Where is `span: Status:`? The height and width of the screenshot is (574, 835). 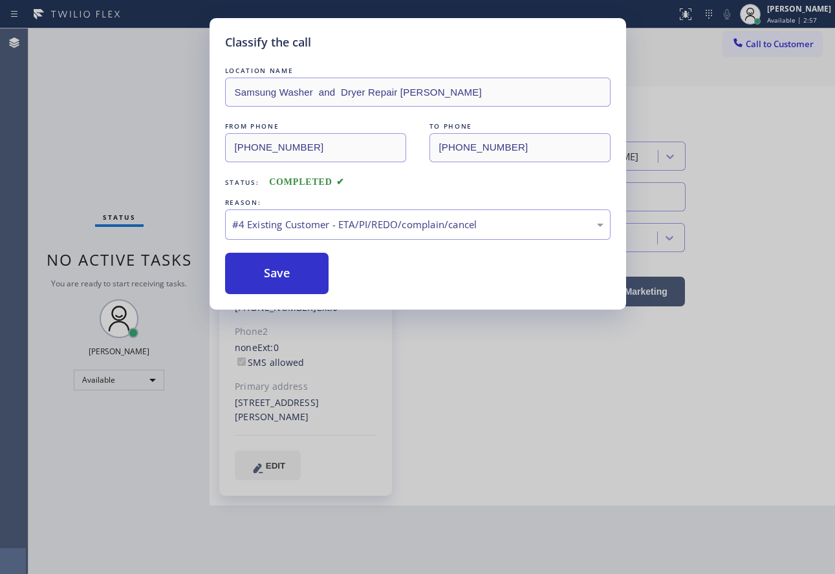
span: Status: is located at coordinates (242, 182).